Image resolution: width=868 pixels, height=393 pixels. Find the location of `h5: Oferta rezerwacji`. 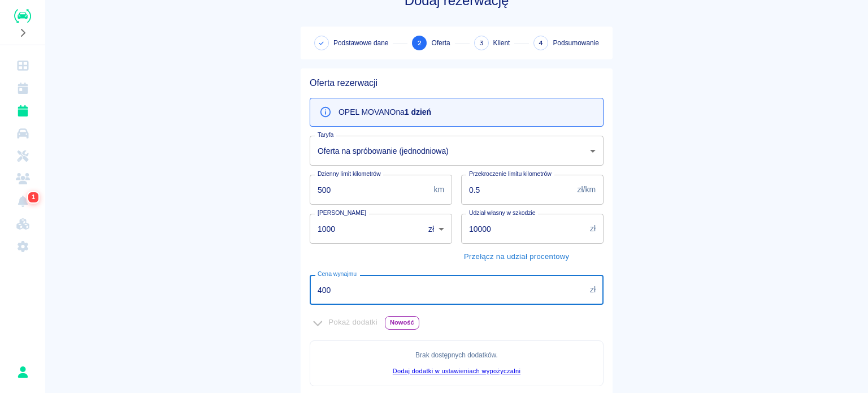

h5: Oferta rezerwacji is located at coordinates (457, 83).